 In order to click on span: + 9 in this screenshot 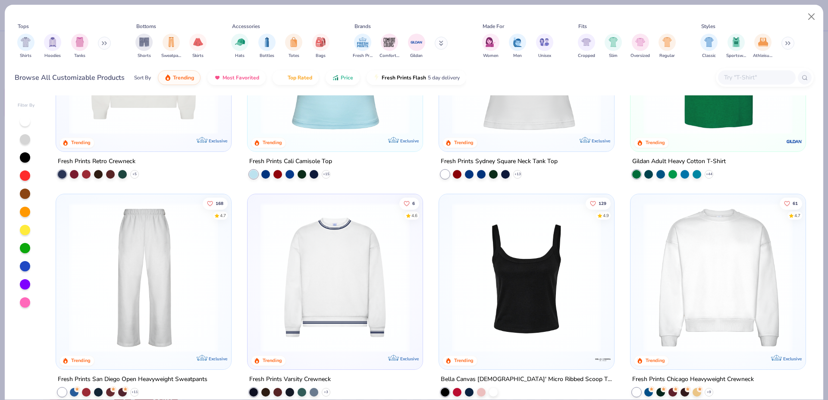, I will do `click(709, 392)`.